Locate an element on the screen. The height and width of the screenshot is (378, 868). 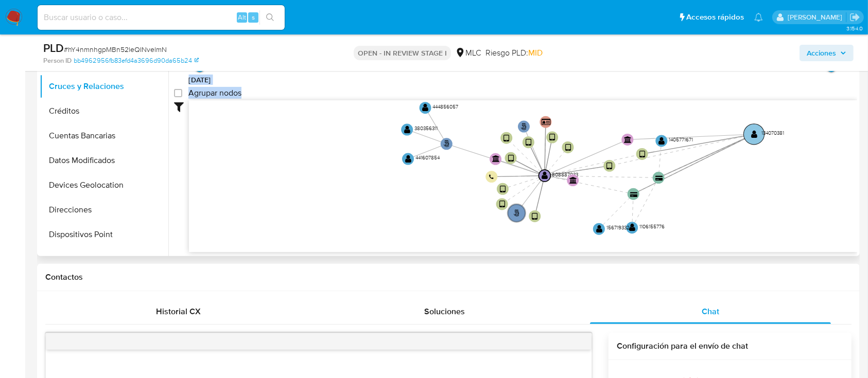
text: 1567193322 is located at coordinates (619, 227).